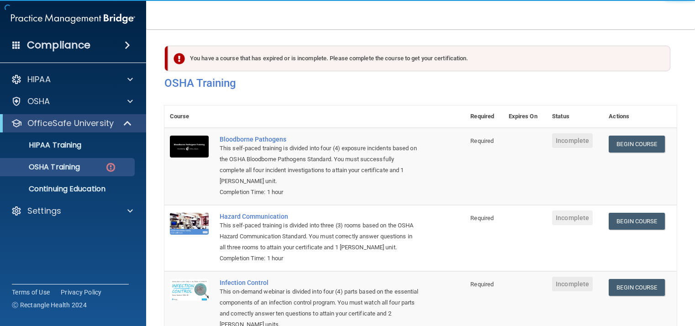 This screenshot has height=326, width=695. What do you see at coordinates (319, 216) in the screenshot?
I see `a: Hazard Communication` at bounding box center [319, 216].